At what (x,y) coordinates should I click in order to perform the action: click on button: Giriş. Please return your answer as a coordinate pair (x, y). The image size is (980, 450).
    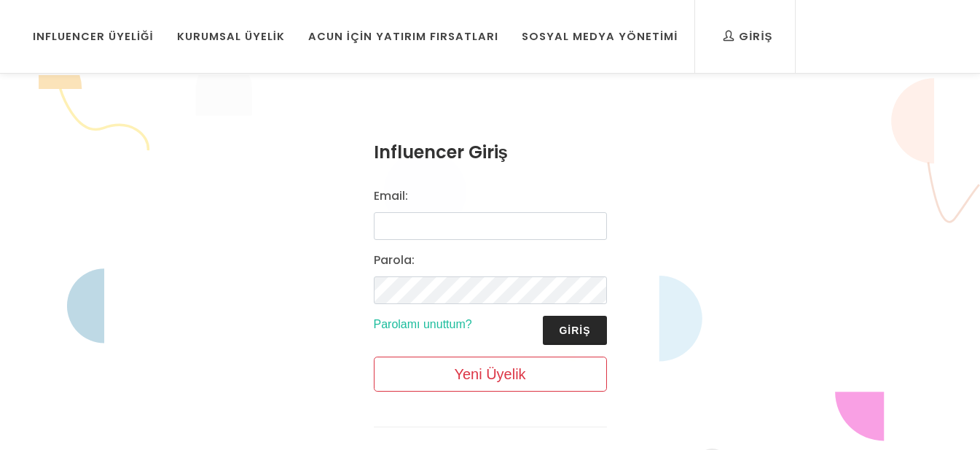
    Looking at the image, I should click on (574, 330).